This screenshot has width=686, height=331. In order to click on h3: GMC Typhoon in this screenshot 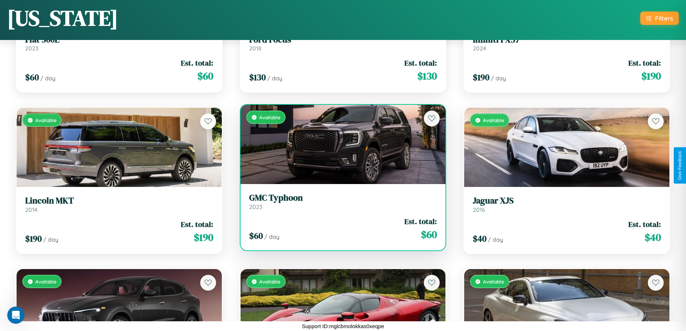, I will do `click(343, 198)`.